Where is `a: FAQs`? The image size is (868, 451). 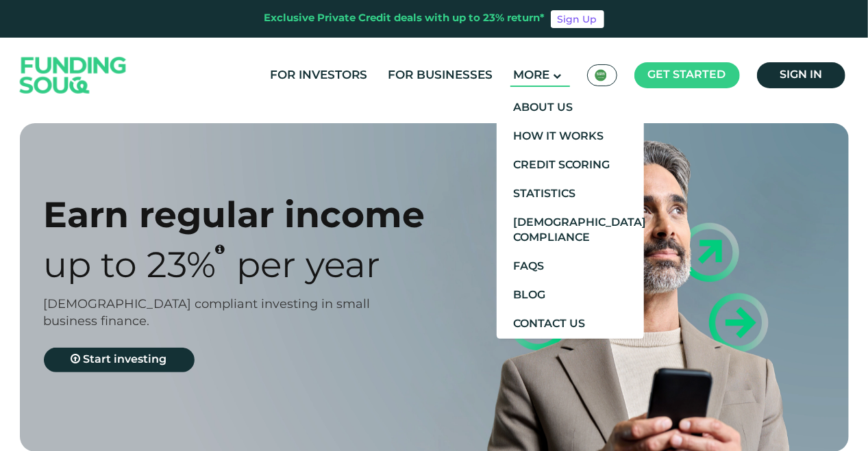
a: FAQs is located at coordinates (569, 267).